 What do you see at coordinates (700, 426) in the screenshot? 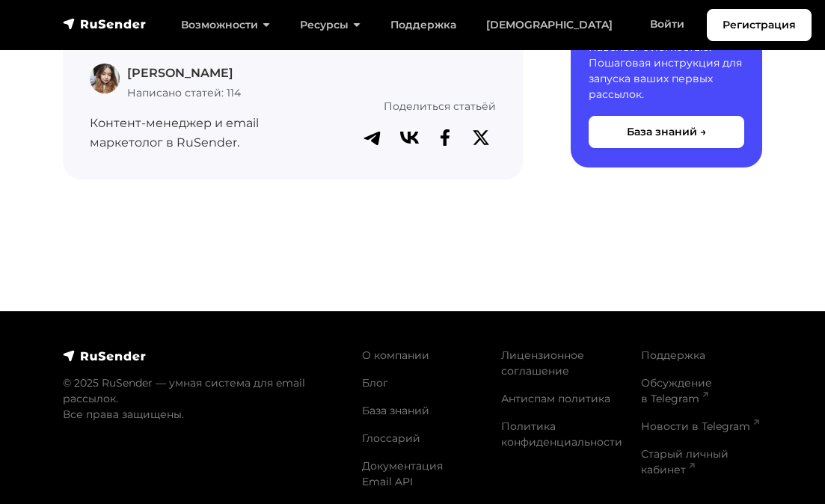
I see `a: Новости в Telegram` at bounding box center [700, 426].